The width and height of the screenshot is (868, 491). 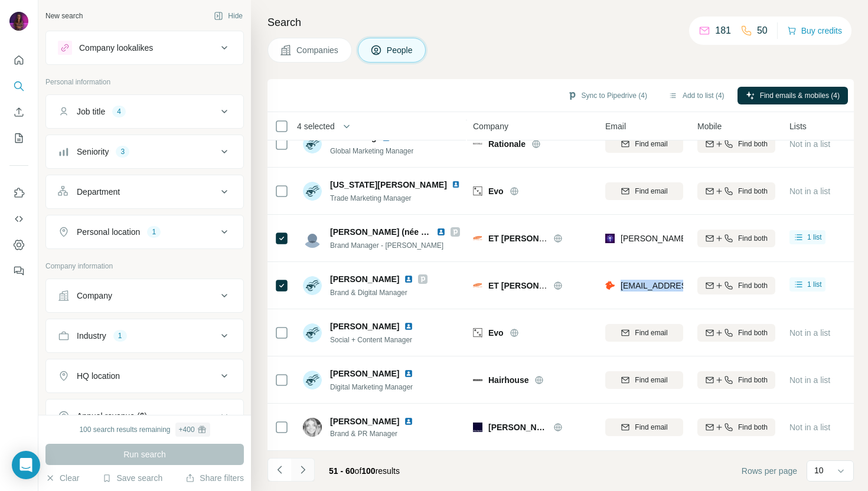 What do you see at coordinates (91, 336) in the screenshot?
I see `div: Industry` at bounding box center [91, 336].